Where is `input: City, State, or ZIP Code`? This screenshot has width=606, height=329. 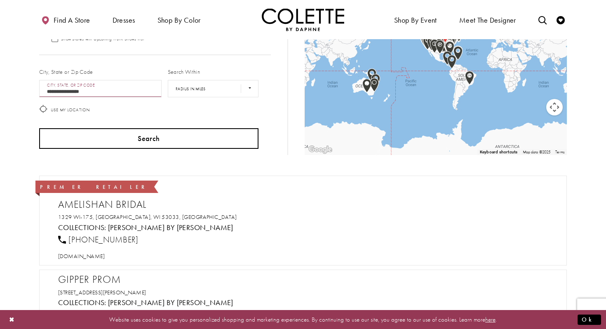
input: City, State, or ZIP Code is located at coordinates (100, 89).